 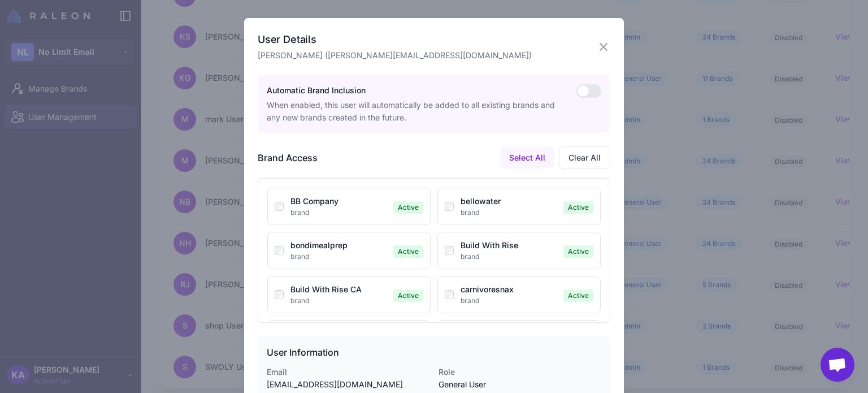 I want to click on dd: General User, so click(x=520, y=385).